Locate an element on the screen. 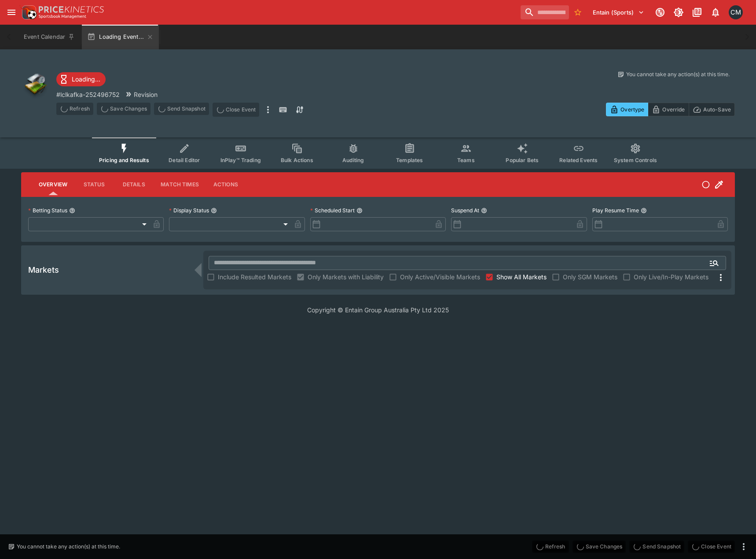  span: Only SGM Markets is located at coordinates (590, 277).